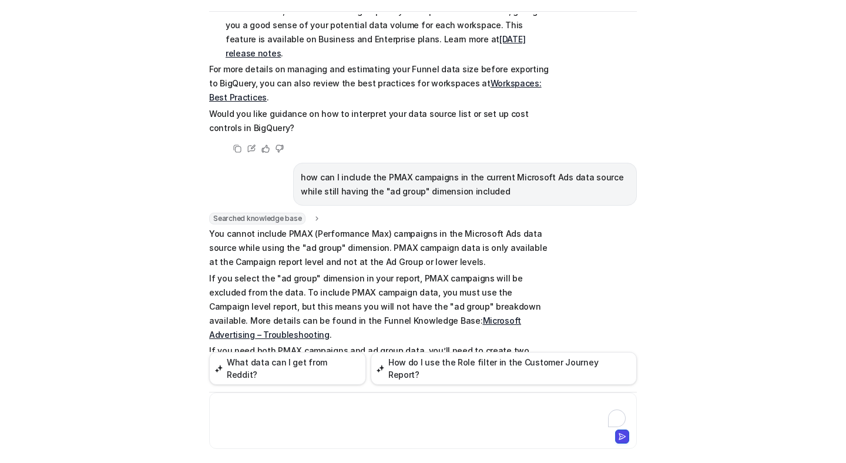 The image size is (846, 463). Describe the element at coordinates (503, 368) in the screenshot. I see `button: How do I use the Role filter in the Customer Journey Report?` at that location.